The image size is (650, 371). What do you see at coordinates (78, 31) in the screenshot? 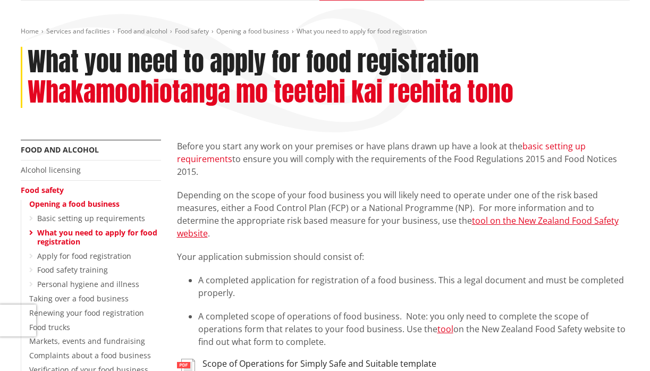
I see `a: Services and facilities` at bounding box center [78, 31].